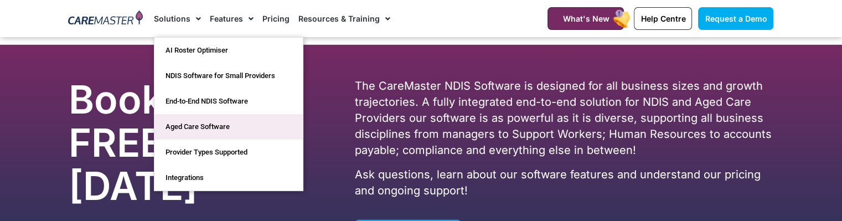  I want to click on a: Request a Demo, so click(735, 18).